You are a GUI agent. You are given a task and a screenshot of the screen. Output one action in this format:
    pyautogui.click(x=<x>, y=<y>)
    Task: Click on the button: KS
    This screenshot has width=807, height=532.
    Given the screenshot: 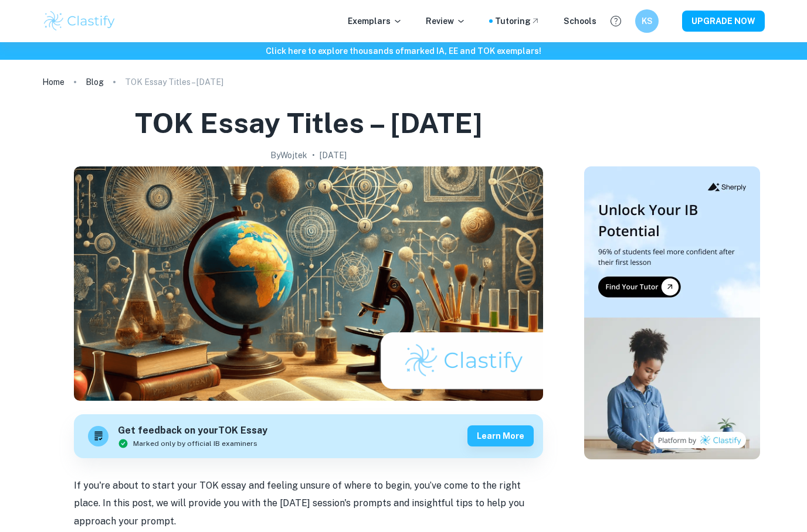 What is the action you would take?
    pyautogui.click(x=647, y=21)
    